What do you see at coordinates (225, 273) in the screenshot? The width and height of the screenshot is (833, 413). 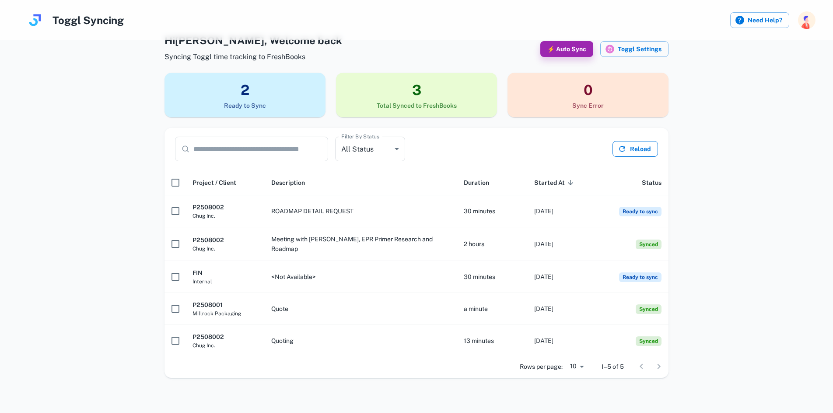 I see `h6: FIN` at bounding box center [225, 273].